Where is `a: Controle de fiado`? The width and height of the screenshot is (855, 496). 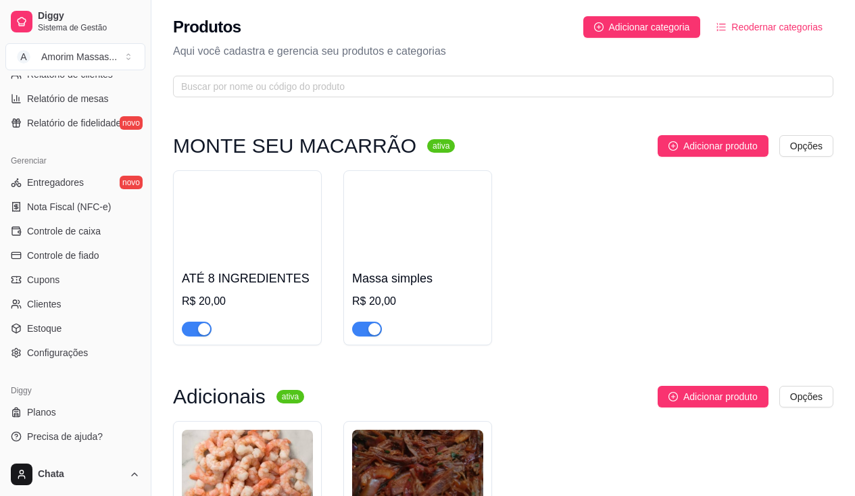 a: Controle de fiado is located at coordinates (75, 255).